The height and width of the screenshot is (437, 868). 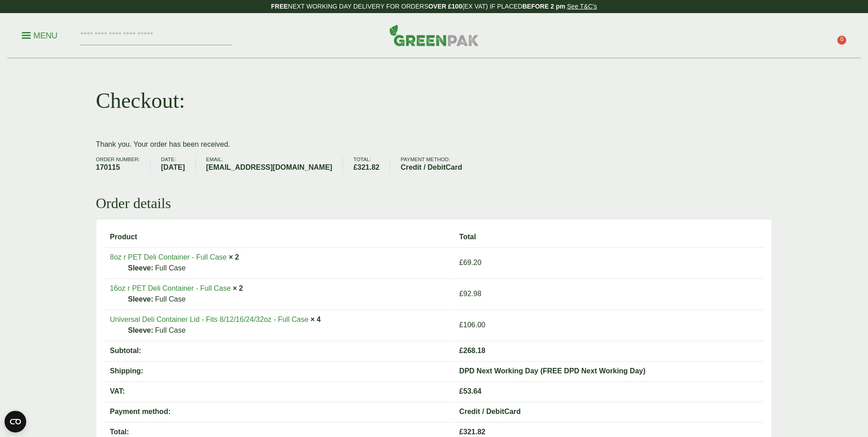 I want to click on bdi: 321.82, so click(x=367, y=167).